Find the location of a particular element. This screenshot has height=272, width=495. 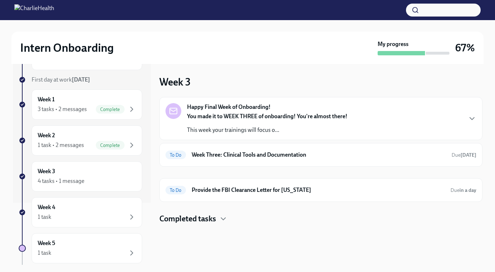

div: 1 task • 2 messages is located at coordinates (61, 145).